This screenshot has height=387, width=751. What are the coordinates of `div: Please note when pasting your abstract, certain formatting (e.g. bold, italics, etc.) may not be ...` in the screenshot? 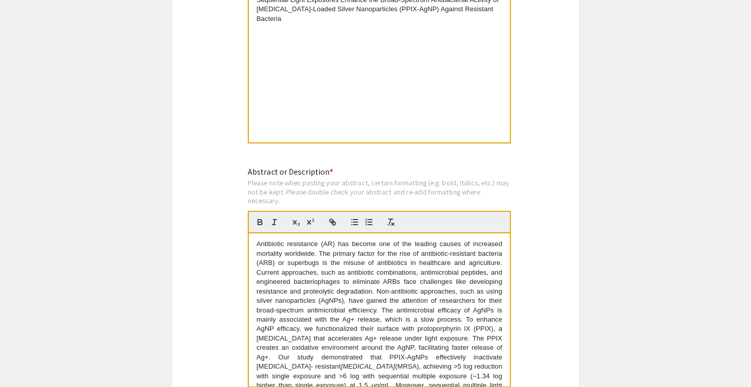 It's located at (379, 192).